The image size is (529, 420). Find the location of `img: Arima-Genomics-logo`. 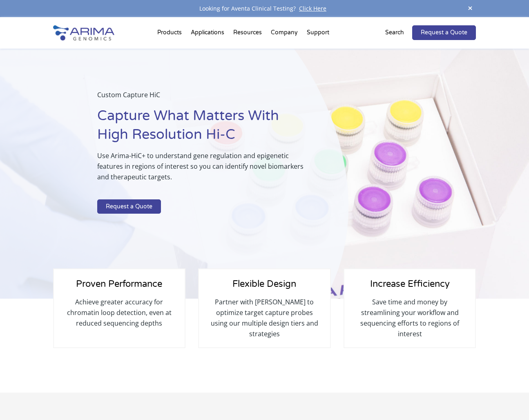

img: Arima-Genomics-logo is located at coordinates (84, 33).